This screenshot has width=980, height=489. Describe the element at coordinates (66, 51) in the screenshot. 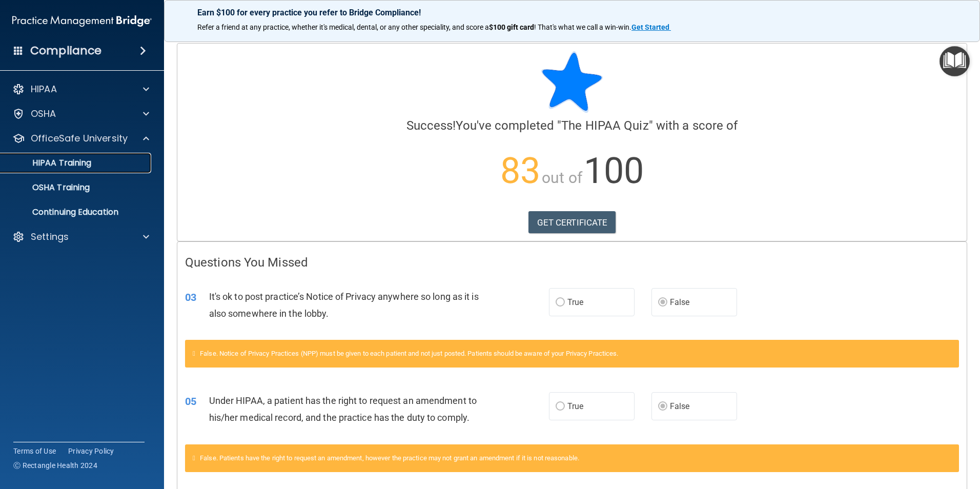

I see `h4: Compliance` at that location.